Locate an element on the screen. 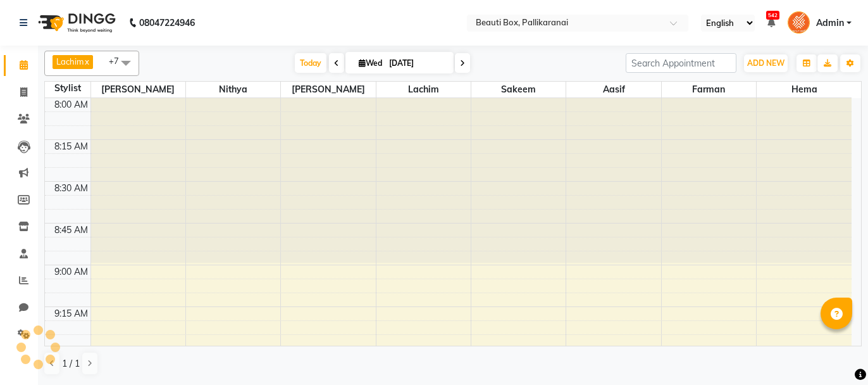 The width and height of the screenshot is (868, 385). b: 08047224946 is located at coordinates (167, 23).